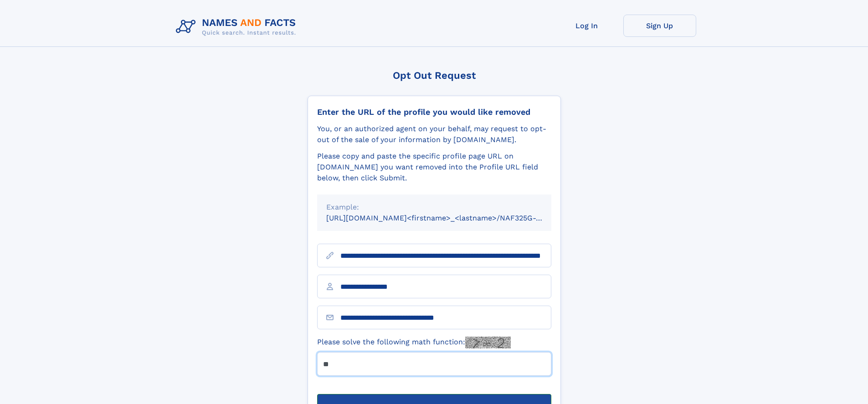  What do you see at coordinates (434, 112) in the screenshot?
I see `div: Enter the URL of the profile you would like removed` at bounding box center [434, 112].